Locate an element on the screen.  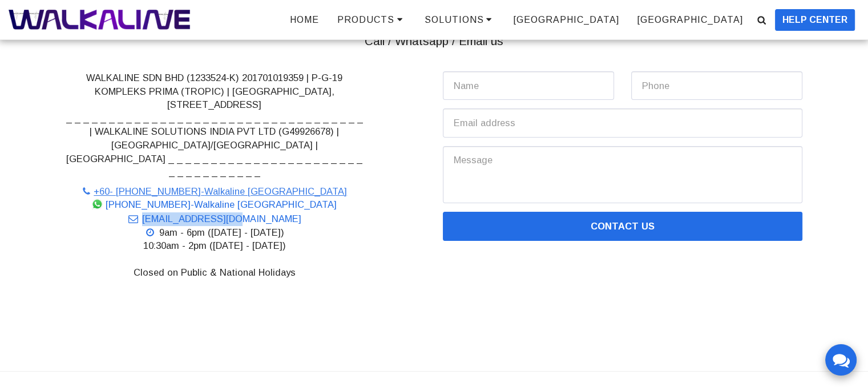
a: HELP CENTER is located at coordinates (815, 20).